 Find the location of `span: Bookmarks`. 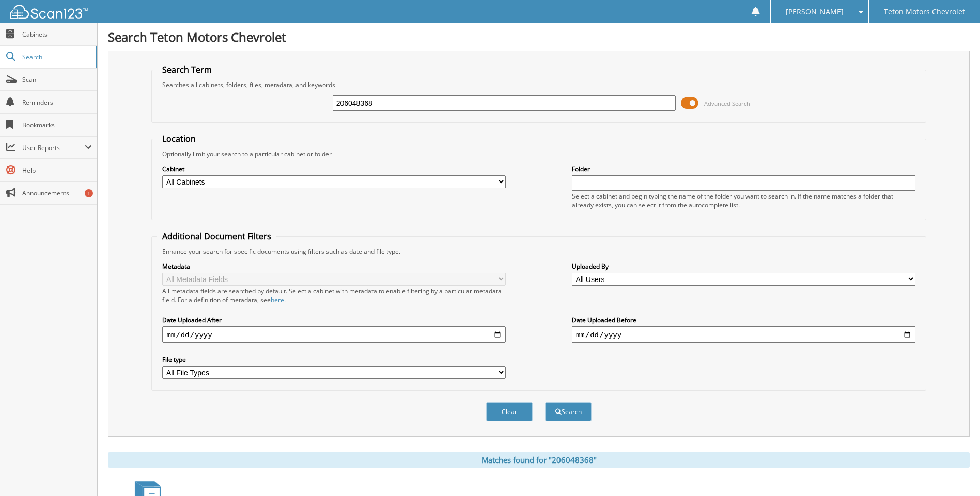

span: Bookmarks is located at coordinates (57, 125).